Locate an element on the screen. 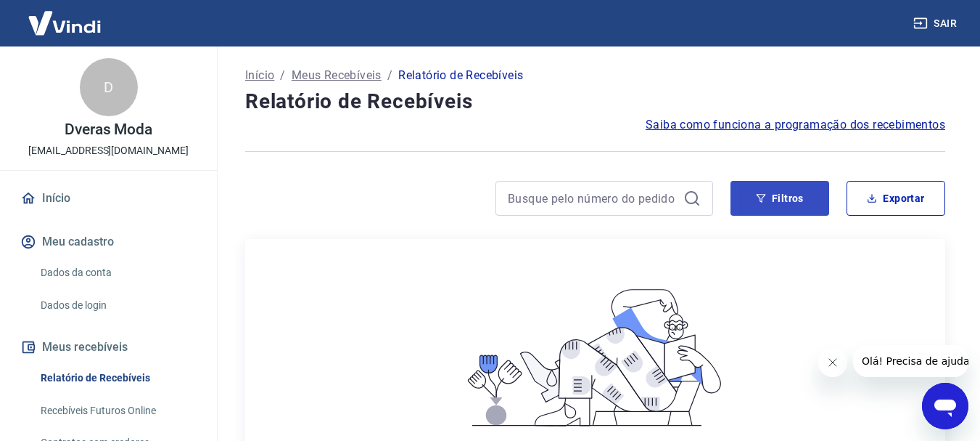 The width and height of the screenshot is (980, 441). span: Olá! Precisa de ajuda? is located at coordinates (65, 16).